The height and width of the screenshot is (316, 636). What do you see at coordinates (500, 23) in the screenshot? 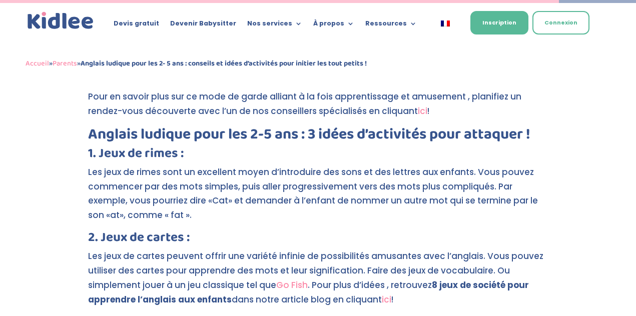
I see `a: Inscription` at bounding box center [500, 23].